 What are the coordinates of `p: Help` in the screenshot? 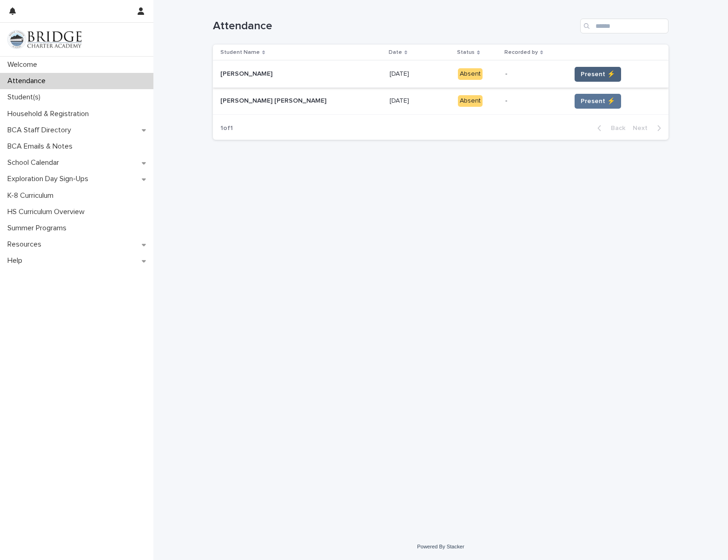 It's located at (17, 260).